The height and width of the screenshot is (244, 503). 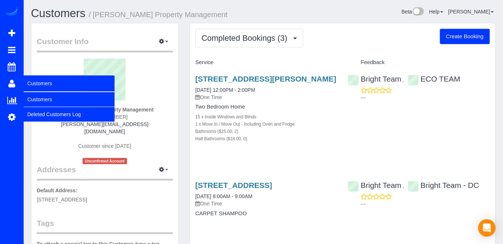 I want to click on h4: Feedback, so click(x=419, y=62).